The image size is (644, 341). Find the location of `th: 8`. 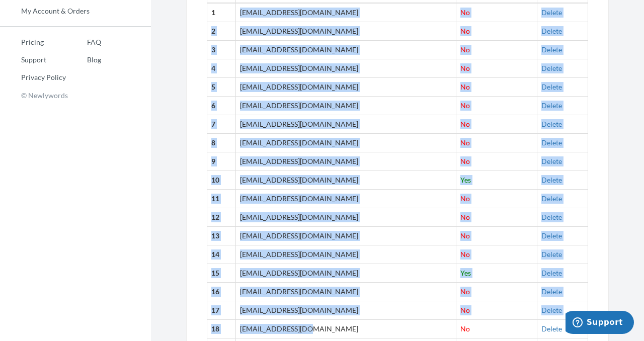

th: 8 is located at coordinates (221, 143).